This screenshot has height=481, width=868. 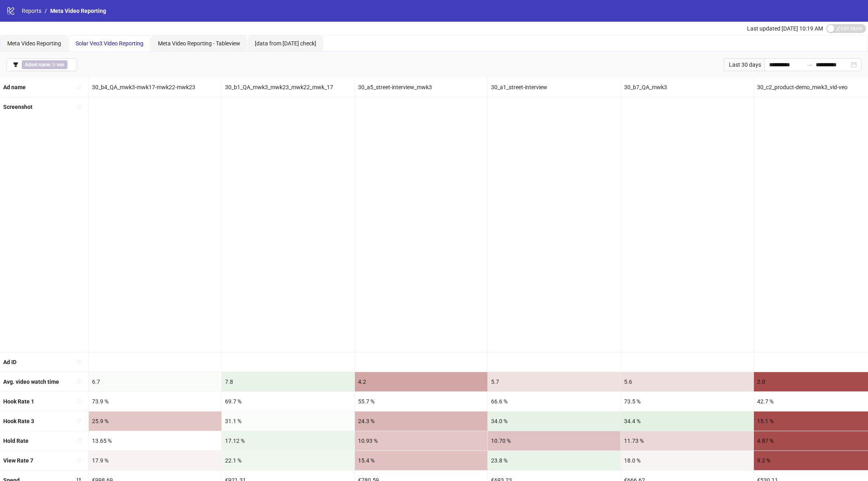 I want to click on div: 10.70 %, so click(x=554, y=441).